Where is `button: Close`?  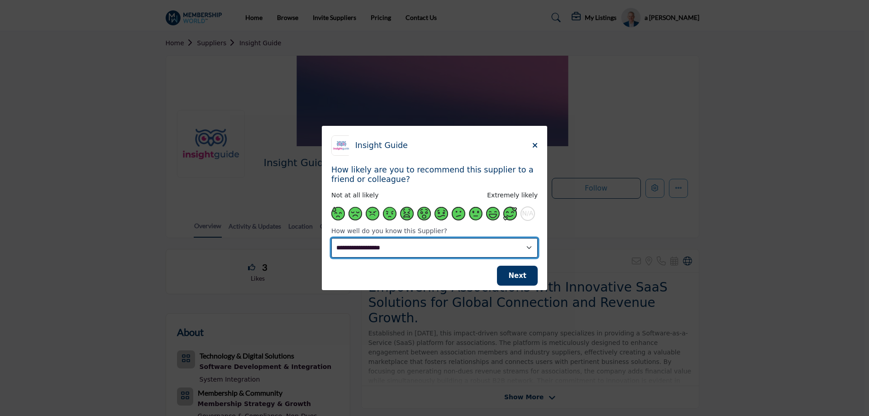
button: Close is located at coordinates (535, 145).